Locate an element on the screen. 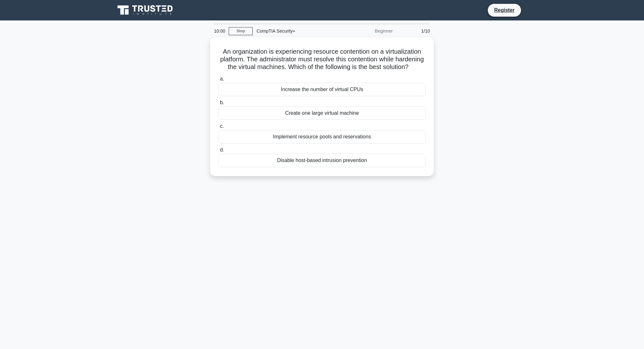 This screenshot has width=644, height=349. a: Stop is located at coordinates (240, 31).